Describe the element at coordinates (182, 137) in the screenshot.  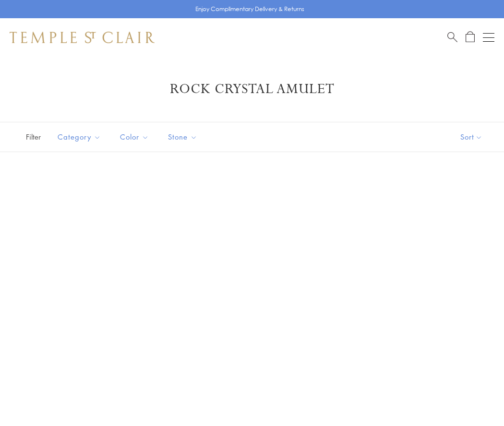
I see `button: Stone` at that location.